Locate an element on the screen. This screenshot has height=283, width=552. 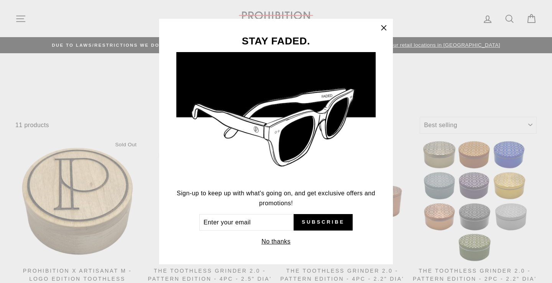
span: Subscribe is located at coordinates (323, 222).